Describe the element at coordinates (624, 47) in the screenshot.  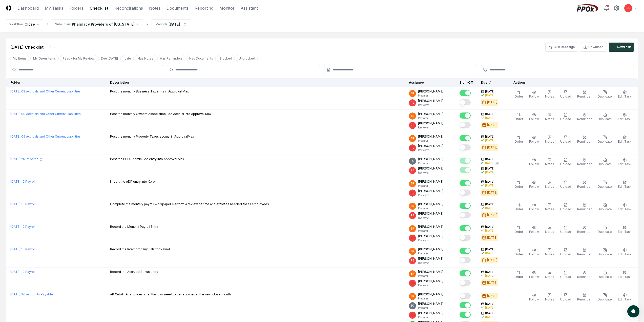
I see `div: New Task` at that location.